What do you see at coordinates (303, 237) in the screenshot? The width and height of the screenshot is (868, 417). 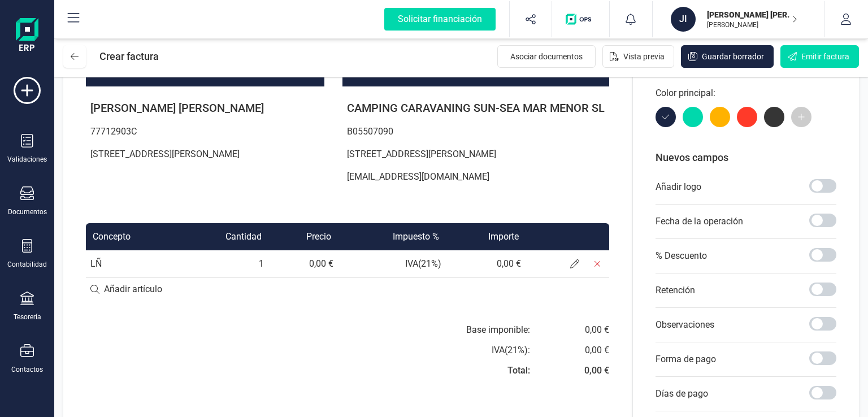 I see `th: Precio` at bounding box center [303, 237].